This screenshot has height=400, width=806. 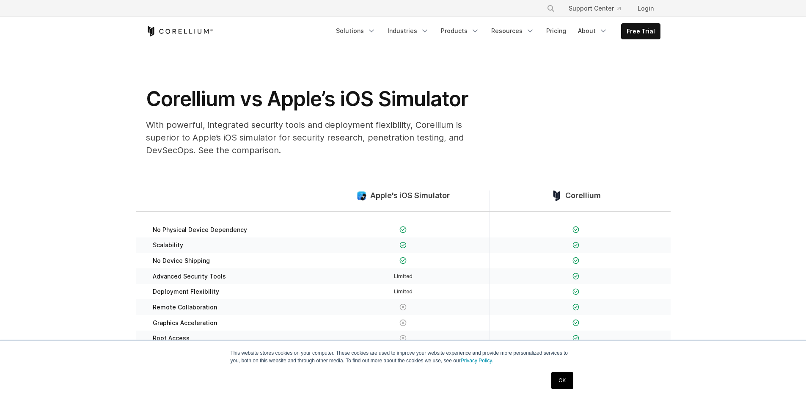 I want to click on span: Deployment Flexibility, so click(x=186, y=291).